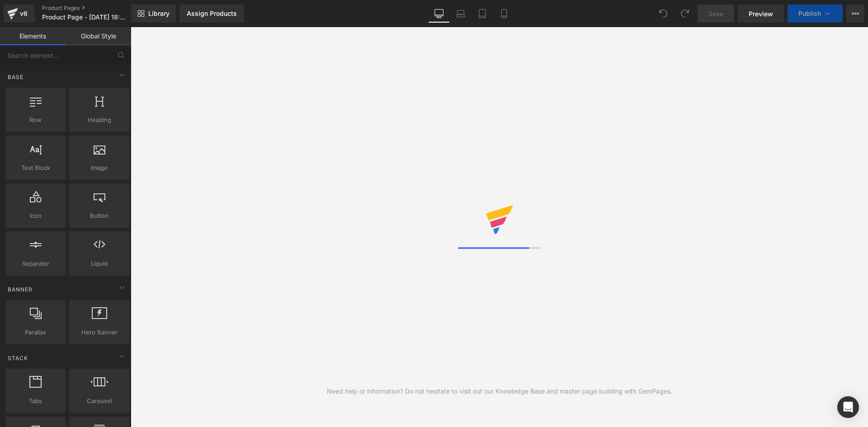 The image size is (868, 427). I want to click on a: v6, so click(19, 14).